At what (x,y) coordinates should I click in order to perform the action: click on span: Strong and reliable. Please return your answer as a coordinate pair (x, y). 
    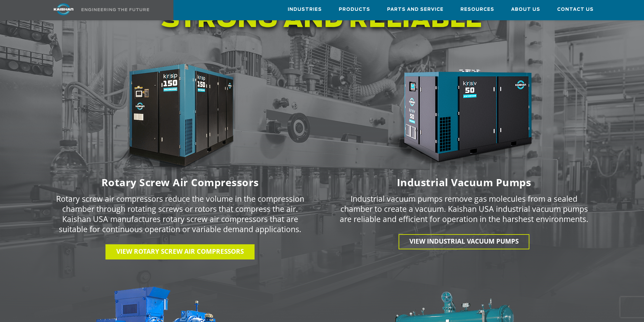
    Looking at the image, I should click on (322, 19).